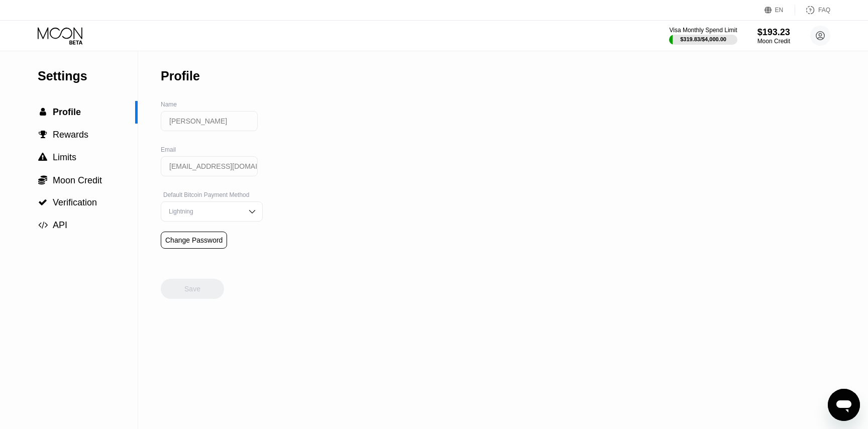  What do you see at coordinates (204, 211) in the screenshot?
I see `div: Lightning` at bounding box center [204, 211].